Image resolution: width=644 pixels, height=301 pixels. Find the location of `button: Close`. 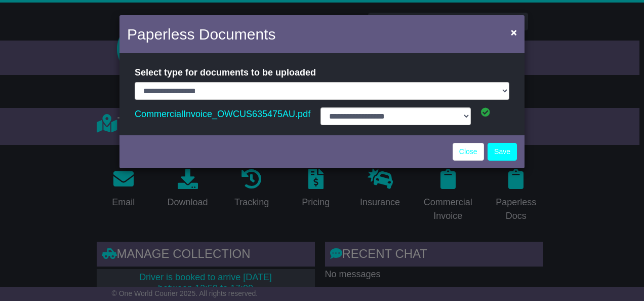

button: Close is located at coordinates (514, 32).